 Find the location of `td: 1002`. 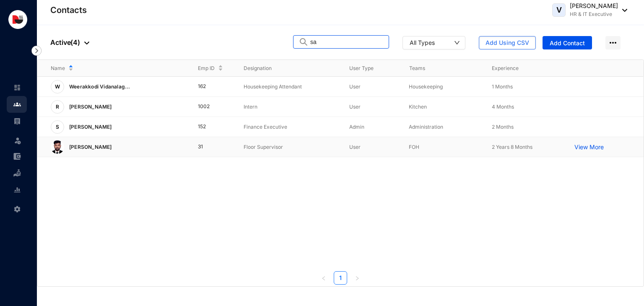

td: 1002 is located at coordinates (208, 107).